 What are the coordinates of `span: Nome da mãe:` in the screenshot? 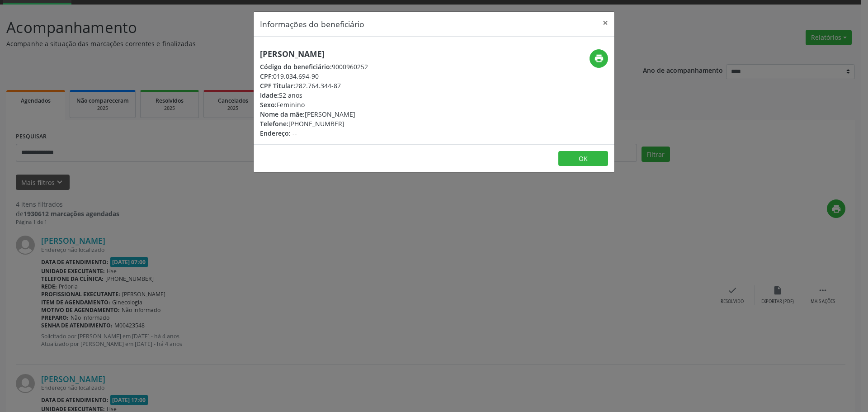 It's located at (282, 114).